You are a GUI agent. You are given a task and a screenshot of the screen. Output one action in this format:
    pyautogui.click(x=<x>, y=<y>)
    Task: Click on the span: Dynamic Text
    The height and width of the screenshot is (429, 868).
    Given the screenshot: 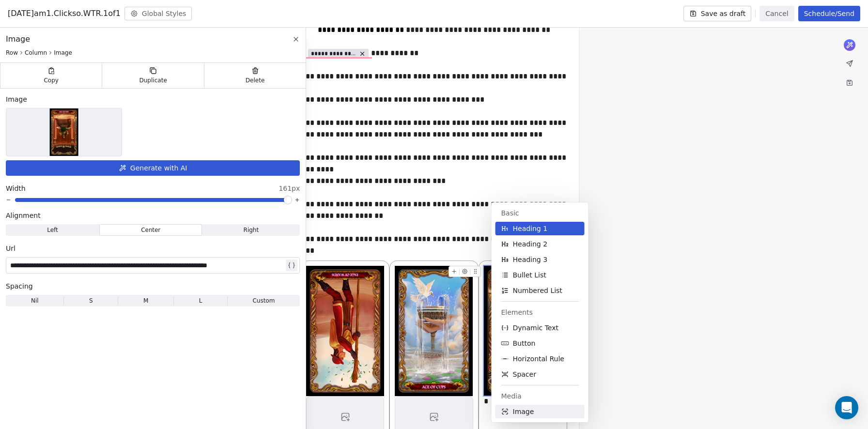 What is the action you would take?
    pyautogui.click(x=536, y=328)
    